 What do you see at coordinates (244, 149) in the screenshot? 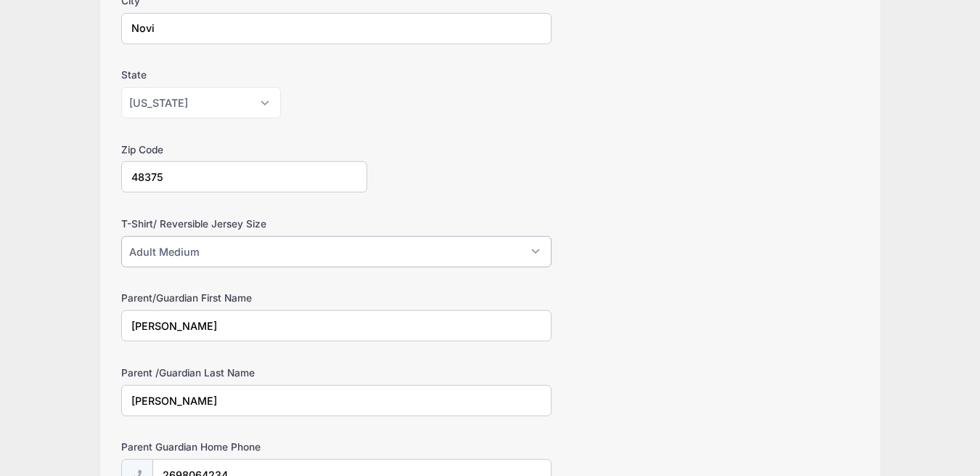
I see `label: Zip Code` at bounding box center [244, 149].